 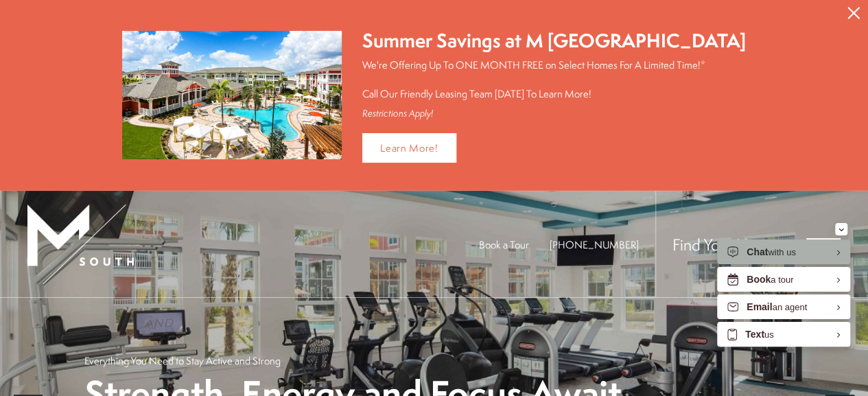 I want to click on span: Book a Tour, so click(x=504, y=244).